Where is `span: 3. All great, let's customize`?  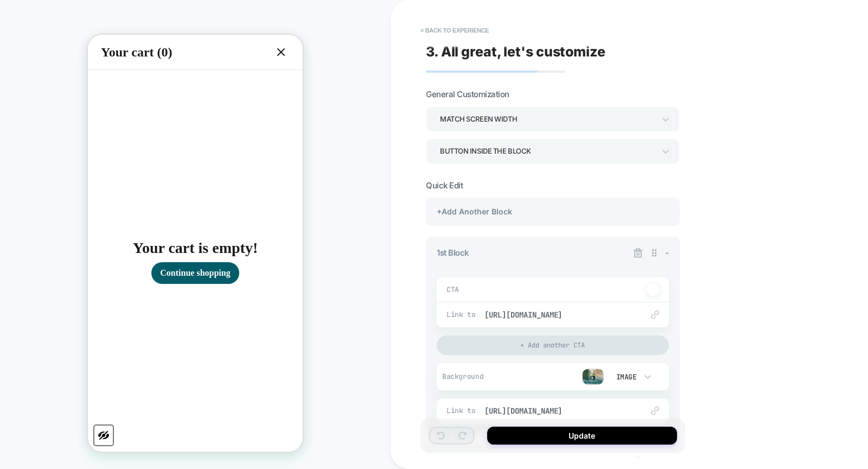 span: 3. All great, let's customize is located at coordinates (515, 52).